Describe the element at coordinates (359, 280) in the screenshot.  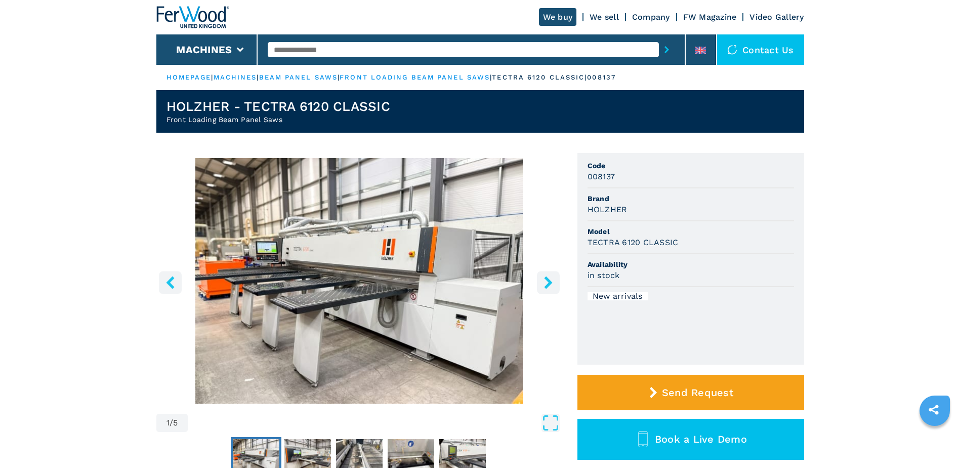
I see `img: Front Loading Beam Panel Saws HOLZHER TECTRA 6120 CLASSIC` at that location.